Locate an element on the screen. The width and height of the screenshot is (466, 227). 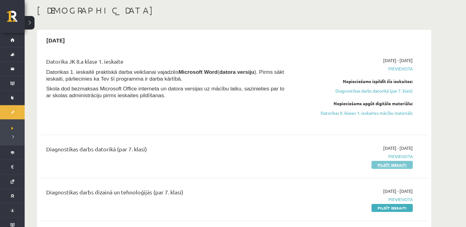
div: Diagnostikas darbs datorikā (par 7. klasi) is located at coordinates (167, 151).